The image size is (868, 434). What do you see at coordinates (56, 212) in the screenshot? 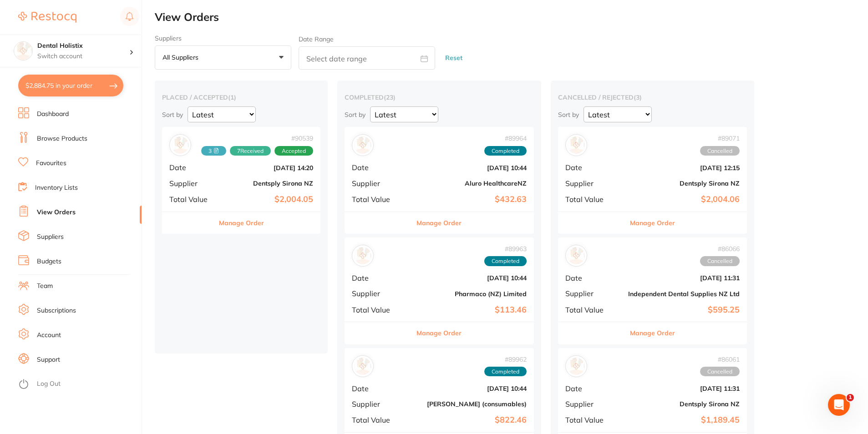
I see `a: View Orders` at bounding box center [56, 212].